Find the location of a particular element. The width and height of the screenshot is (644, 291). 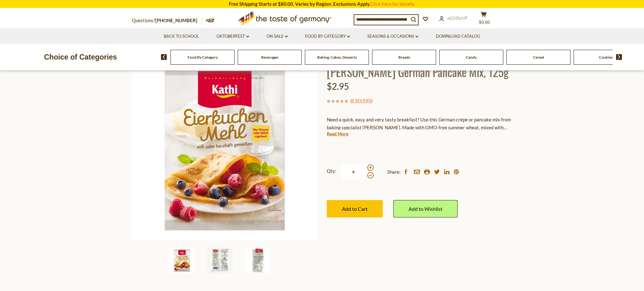

span: Cereal is located at coordinates (538, 57).